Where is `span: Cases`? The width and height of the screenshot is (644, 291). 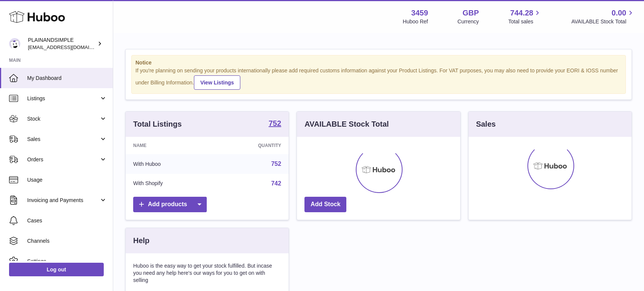 span: Cases is located at coordinates (67, 221).